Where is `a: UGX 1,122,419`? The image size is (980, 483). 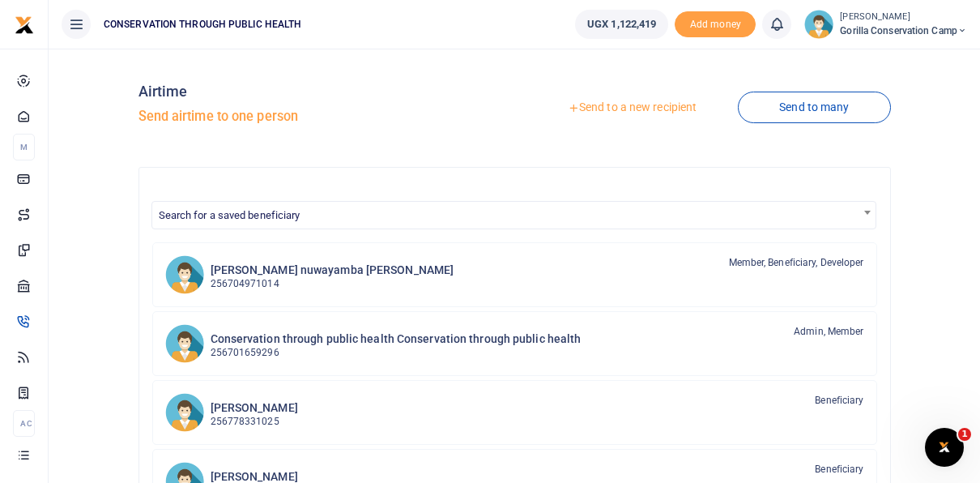
a: UGX 1,122,419 is located at coordinates (621, 25).